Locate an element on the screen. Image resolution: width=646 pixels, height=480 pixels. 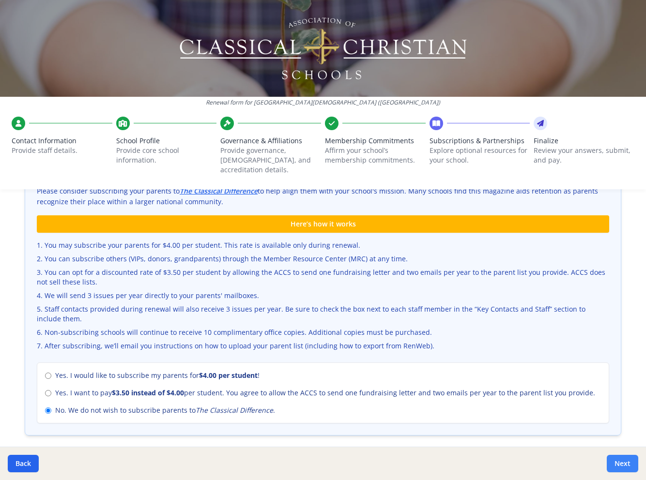
span: School Profile is located at coordinates (167, 141).